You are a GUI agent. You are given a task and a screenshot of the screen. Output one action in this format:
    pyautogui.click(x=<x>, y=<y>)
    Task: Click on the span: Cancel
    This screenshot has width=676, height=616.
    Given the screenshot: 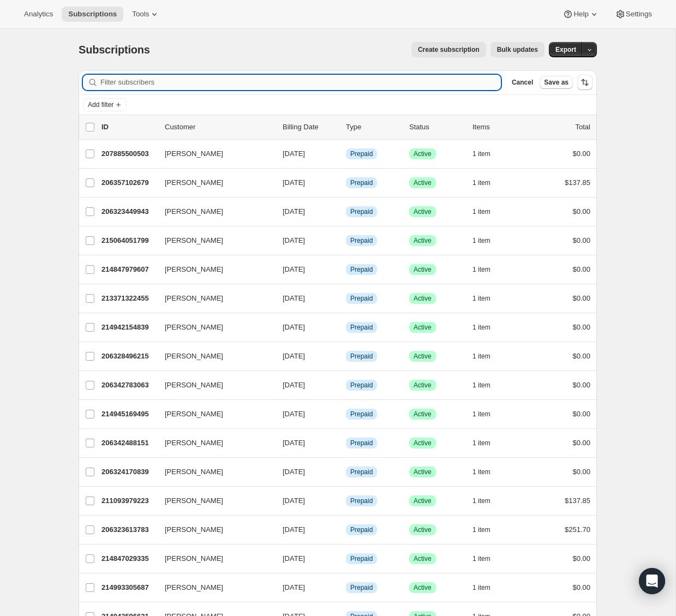 What is the action you would take?
    pyautogui.click(x=522, y=83)
    